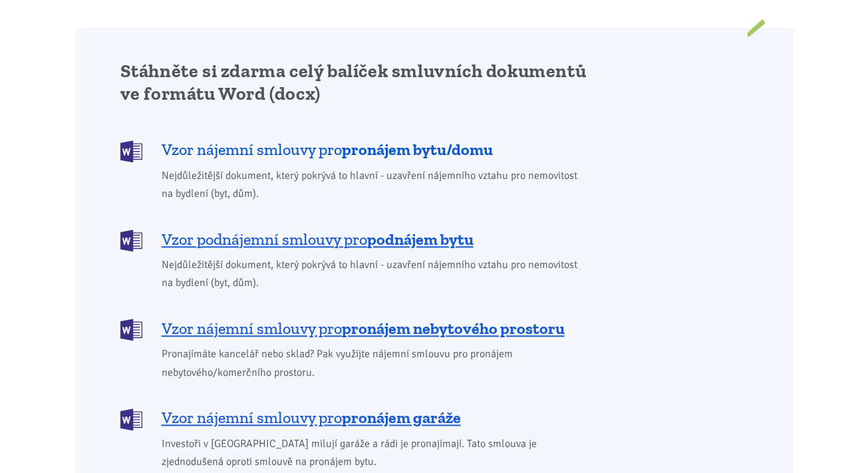 This screenshot has width=868, height=473. What do you see at coordinates (353, 417) in the screenshot?
I see `a: Vzor nájemní smlouvy propronájem garáže` at bounding box center [353, 417].